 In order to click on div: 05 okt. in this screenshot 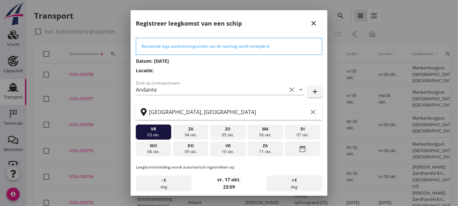, I will do `click(228, 135)`.